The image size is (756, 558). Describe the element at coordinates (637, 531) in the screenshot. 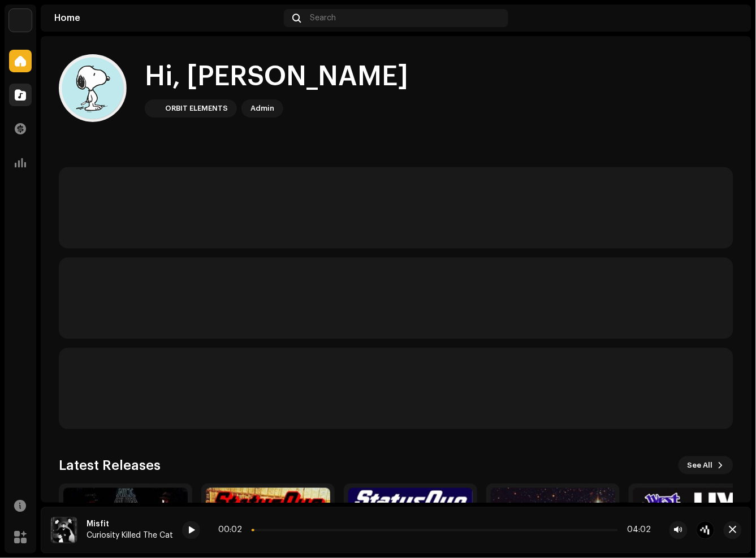

I see `div: 04:02` at that location.